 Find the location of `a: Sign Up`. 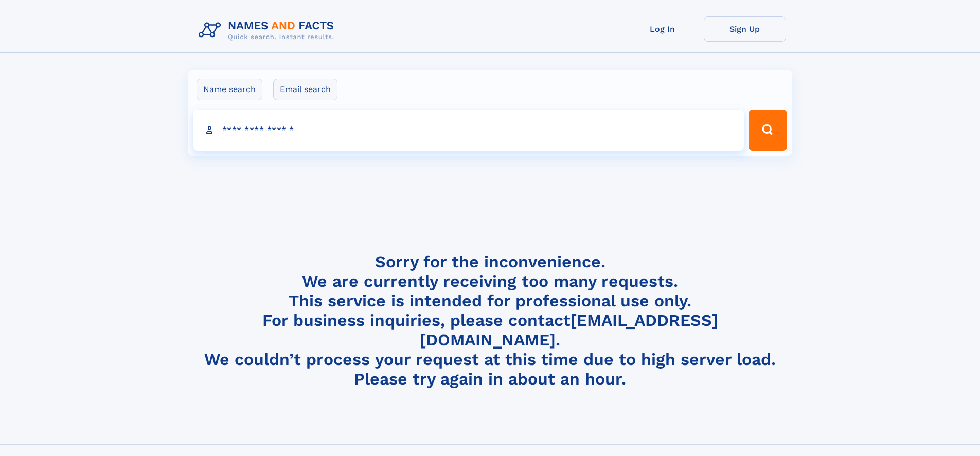

a: Sign Up is located at coordinates (745, 29).